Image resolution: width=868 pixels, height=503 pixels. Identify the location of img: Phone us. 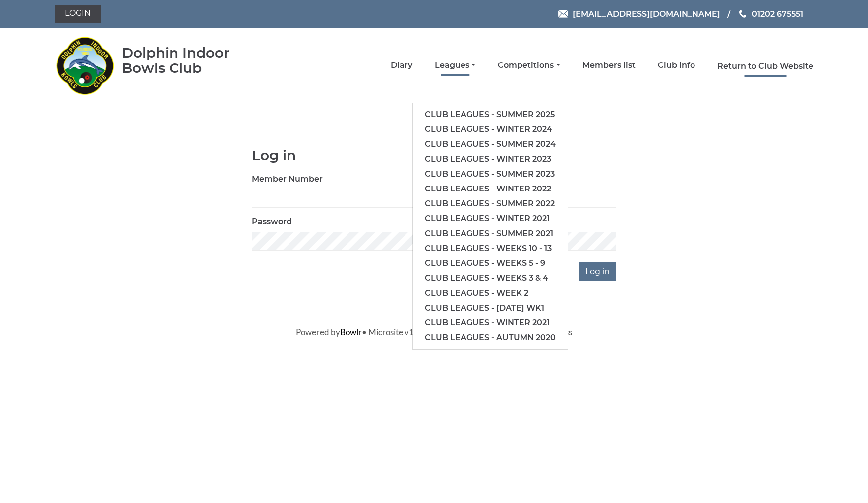
(743, 14).